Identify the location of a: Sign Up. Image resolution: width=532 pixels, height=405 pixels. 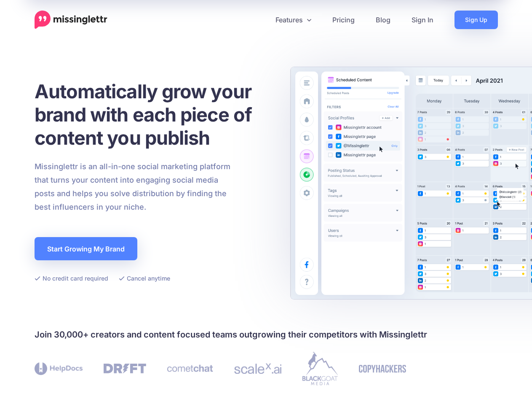
(476, 20).